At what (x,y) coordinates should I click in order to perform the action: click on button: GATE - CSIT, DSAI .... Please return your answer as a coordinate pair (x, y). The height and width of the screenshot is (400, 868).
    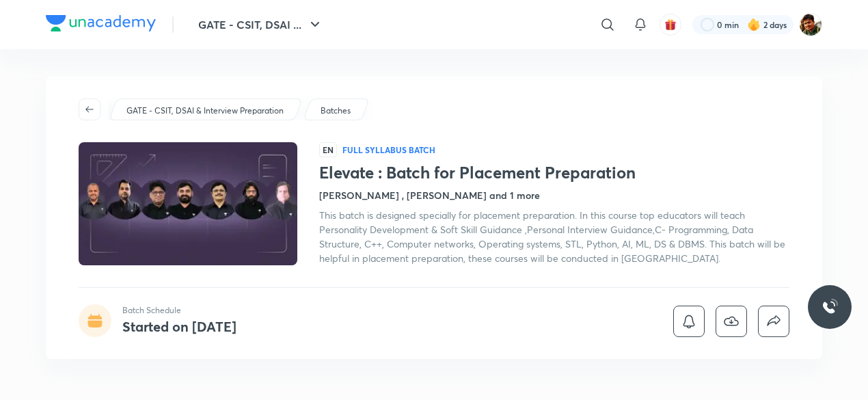
    Looking at the image, I should click on (261, 25).